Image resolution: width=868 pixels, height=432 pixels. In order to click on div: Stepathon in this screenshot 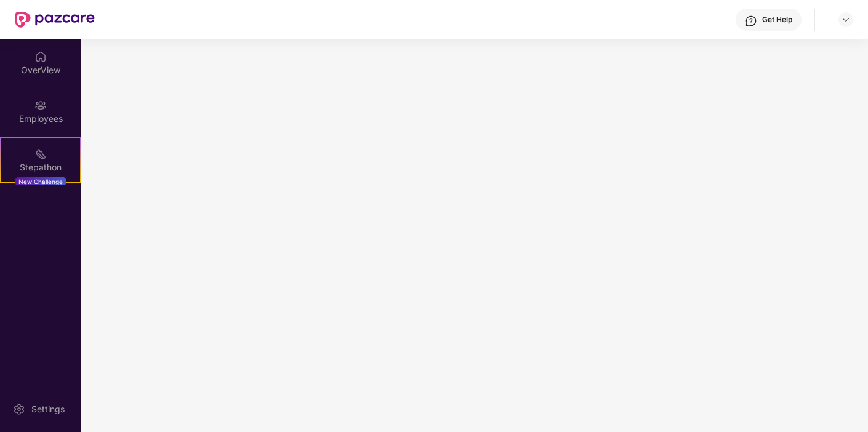, I will do `click(41, 168)`.